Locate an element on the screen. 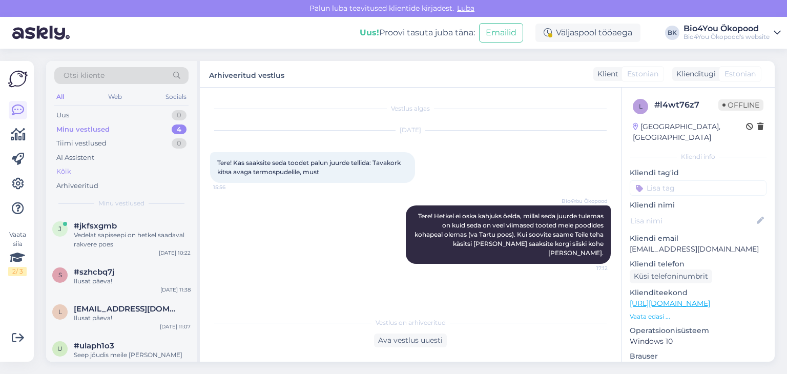 This screenshot has width=787, height=374. input: Lisa nimi is located at coordinates (692, 221).